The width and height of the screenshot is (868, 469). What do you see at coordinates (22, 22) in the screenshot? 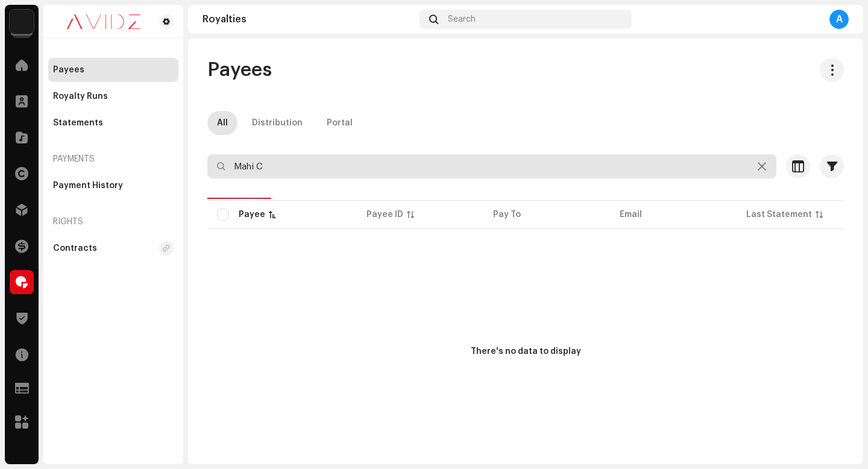
I see `img: 10d72f0b-d06a-424f-aeaa-9c9f537e57b6` at bounding box center [22, 22].